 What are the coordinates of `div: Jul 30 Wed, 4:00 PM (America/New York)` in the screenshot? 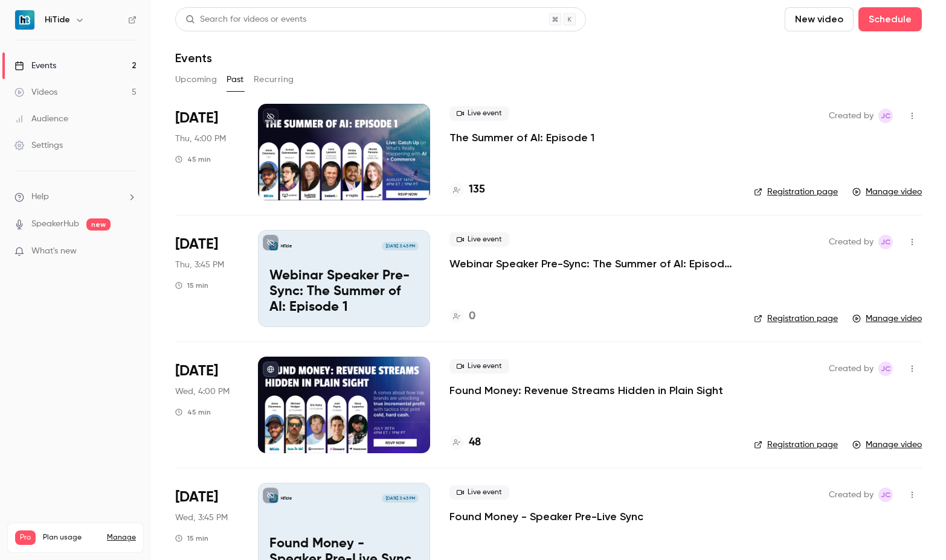 It's located at (206, 405).